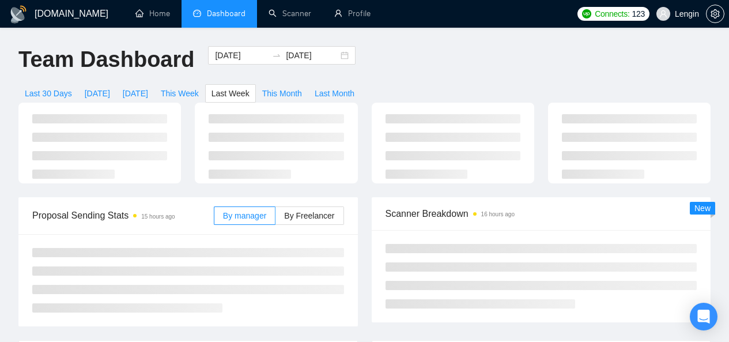 The width and height of the screenshot is (729, 342). I want to click on div: Open Intercom Messenger, so click(703, 316).